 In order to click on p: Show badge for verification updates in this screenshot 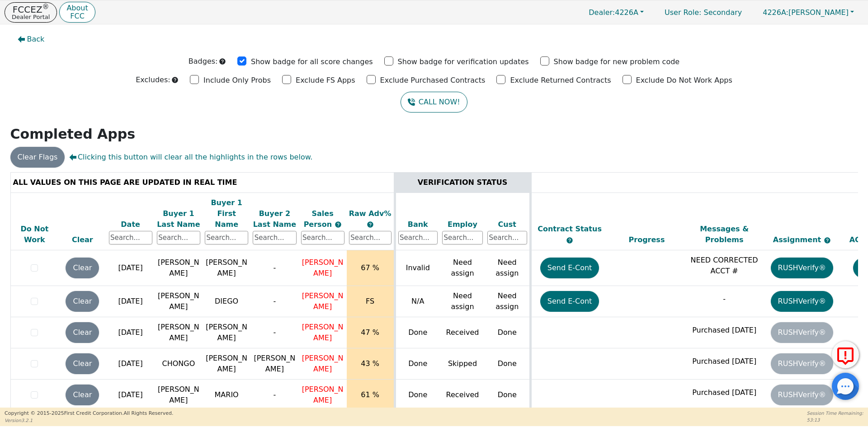, I will do `click(463, 62)`.